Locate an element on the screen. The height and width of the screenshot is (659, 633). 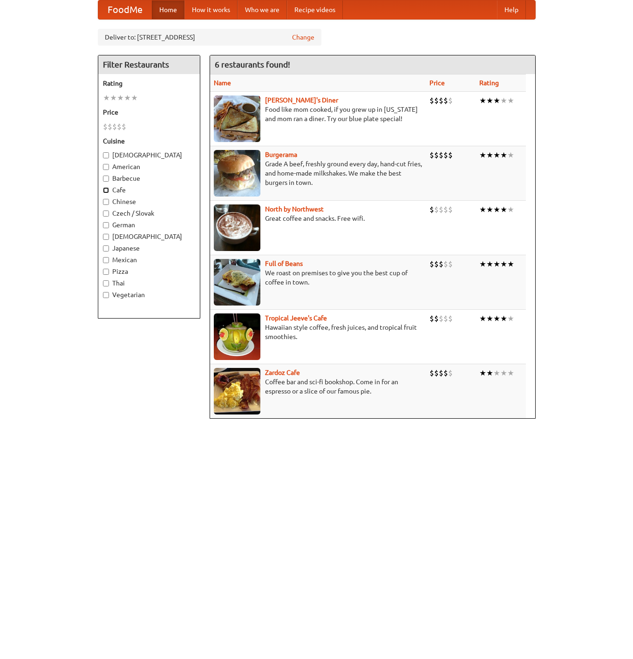
a: Zardoz Cafe is located at coordinates (282, 372).